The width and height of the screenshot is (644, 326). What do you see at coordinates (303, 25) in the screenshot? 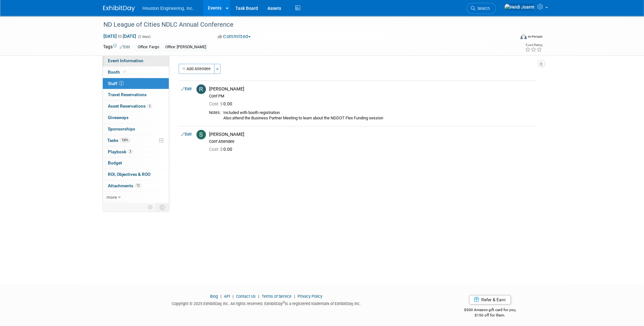
I see `div: ND League of Cities NDLC Annual Conference` at bounding box center [303, 25].